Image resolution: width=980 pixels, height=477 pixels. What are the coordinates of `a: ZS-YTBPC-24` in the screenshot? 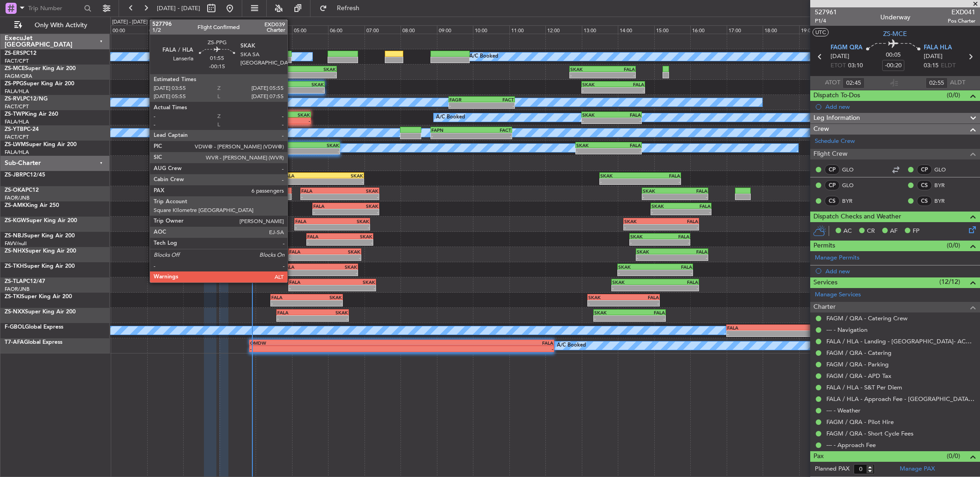 It's located at (21, 129).